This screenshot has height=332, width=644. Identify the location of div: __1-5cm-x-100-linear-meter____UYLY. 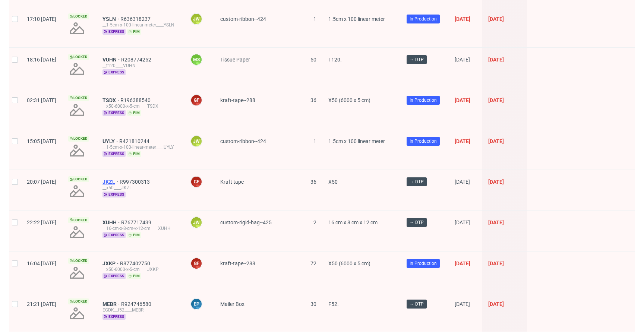
(141, 147).